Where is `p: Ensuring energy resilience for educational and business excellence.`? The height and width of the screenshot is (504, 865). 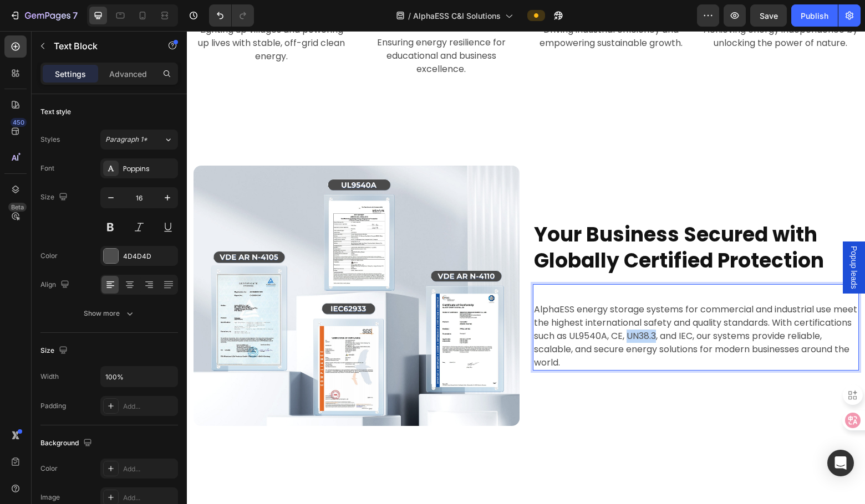
p: Ensuring energy resilience for educational and business excellence. is located at coordinates (255, 25).